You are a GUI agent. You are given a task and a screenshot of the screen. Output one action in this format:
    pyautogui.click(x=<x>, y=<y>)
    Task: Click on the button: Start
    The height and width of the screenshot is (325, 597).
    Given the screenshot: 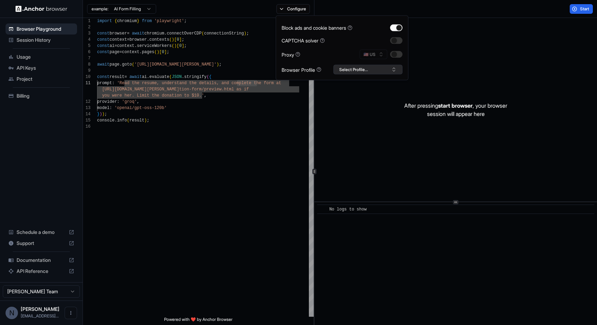 What is the action you would take?
    pyautogui.click(x=581, y=9)
    